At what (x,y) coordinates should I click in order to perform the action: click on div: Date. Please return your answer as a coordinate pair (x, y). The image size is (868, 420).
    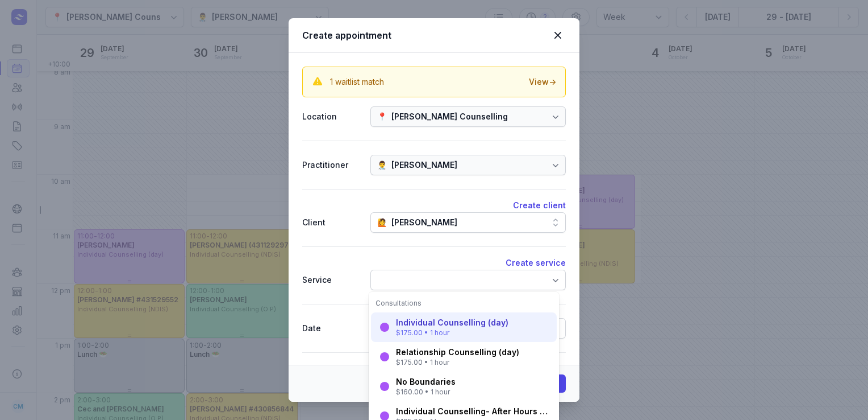
    Looking at the image, I should click on (332, 328).